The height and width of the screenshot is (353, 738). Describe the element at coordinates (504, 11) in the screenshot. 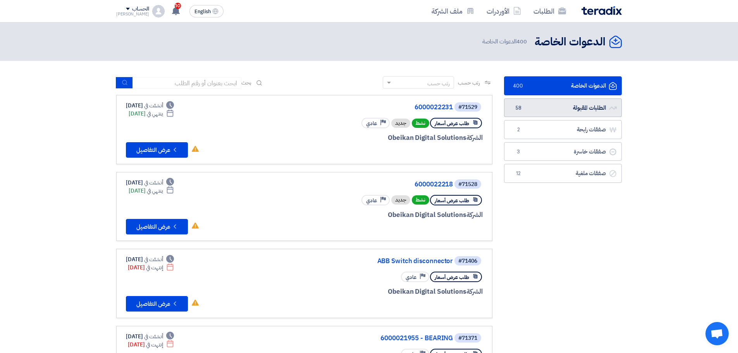

I see `a: الأوردرات` at that location.